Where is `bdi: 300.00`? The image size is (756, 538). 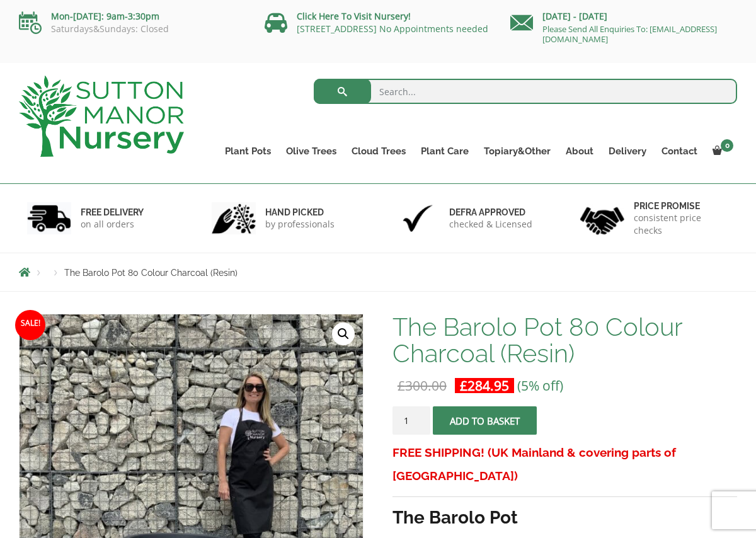 bdi: 300.00 is located at coordinates (422, 386).